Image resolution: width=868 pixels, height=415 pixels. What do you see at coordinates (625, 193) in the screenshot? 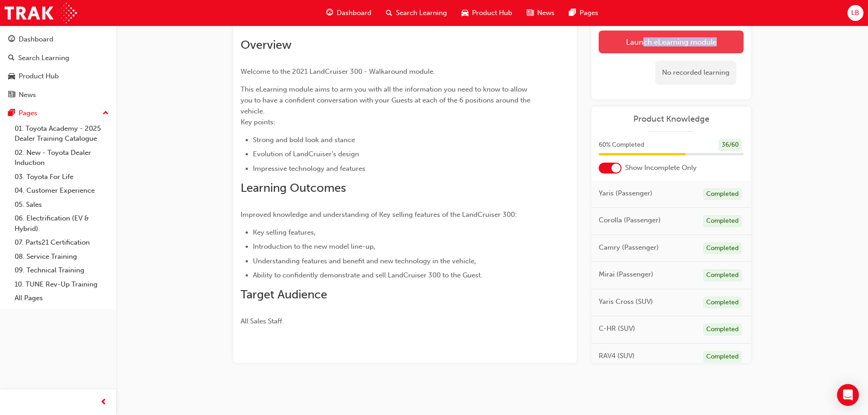
I see `span: Yaris (Passenger)` at bounding box center [625, 193].